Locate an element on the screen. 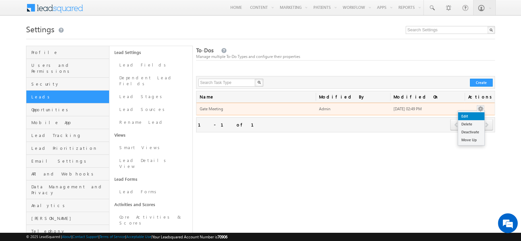  a: Opportunities is located at coordinates (68, 110).